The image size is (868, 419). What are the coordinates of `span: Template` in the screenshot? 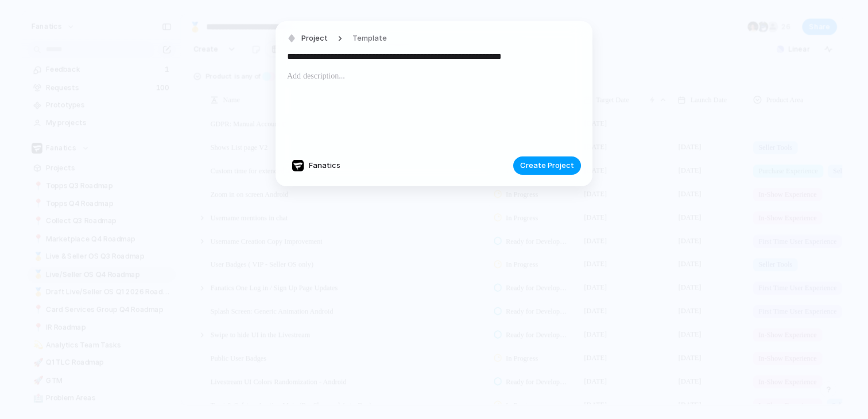 It's located at (370, 39).